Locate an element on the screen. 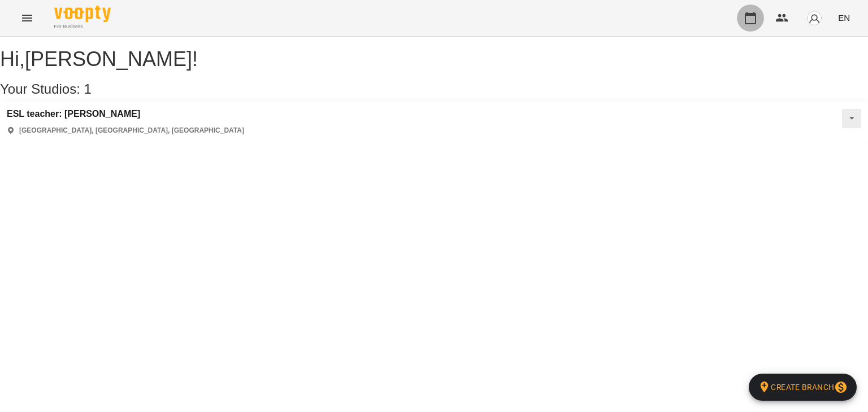 This screenshot has height=412, width=868. span: 1 is located at coordinates (88, 88).